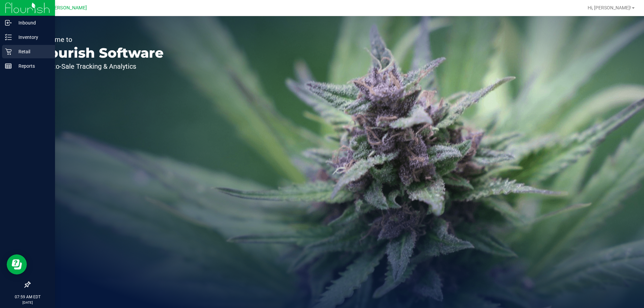 The height and width of the screenshot is (308, 644). What do you see at coordinates (28, 297) in the screenshot?
I see `p: 07:59 AM EDT` at bounding box center [28, 297].